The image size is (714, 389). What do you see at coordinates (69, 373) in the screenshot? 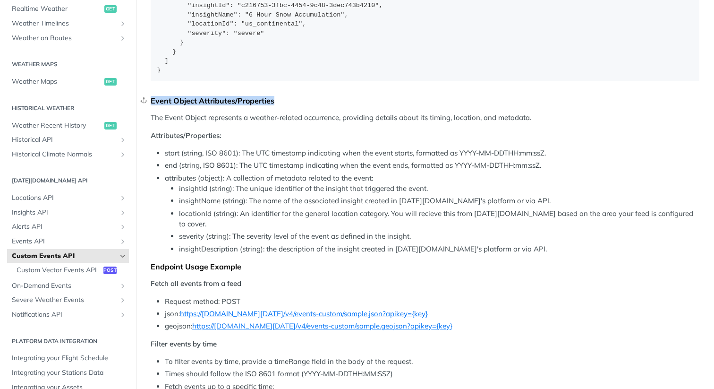
I see `span: Integrating your Stations Data` at bounding box center [69, 373].